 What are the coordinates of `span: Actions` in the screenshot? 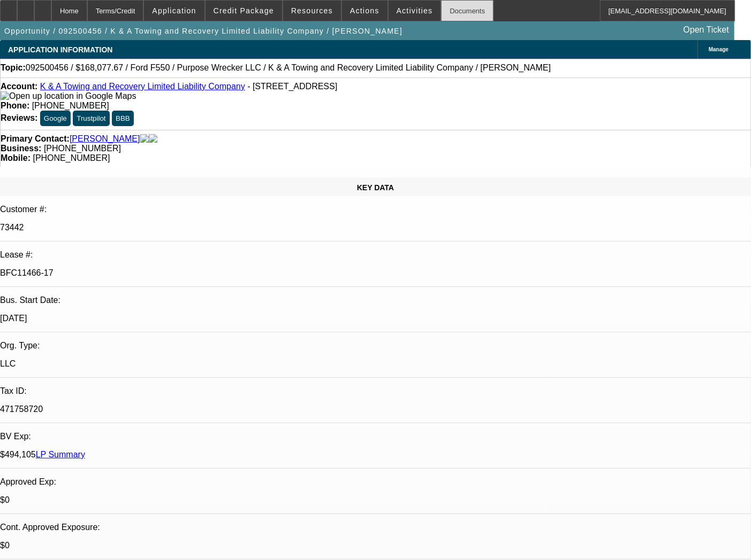 It's located at (364, 11).